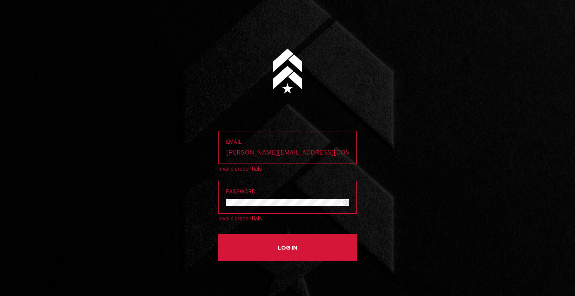  What do you see at coordinates (288, 142) in the screenshot?
I see `span: Email` at bounding box center [288, 142].